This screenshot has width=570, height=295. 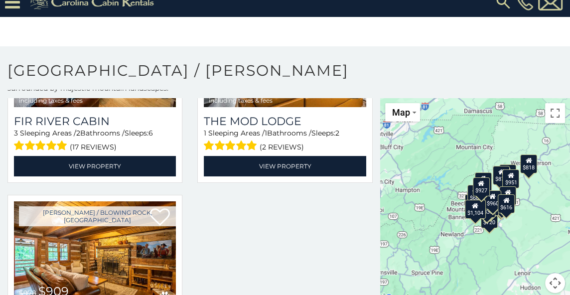 What do you see at coordinates (402, 112) in the screenshot?
I see `button: Change map style` at bounding box center [402, 112].